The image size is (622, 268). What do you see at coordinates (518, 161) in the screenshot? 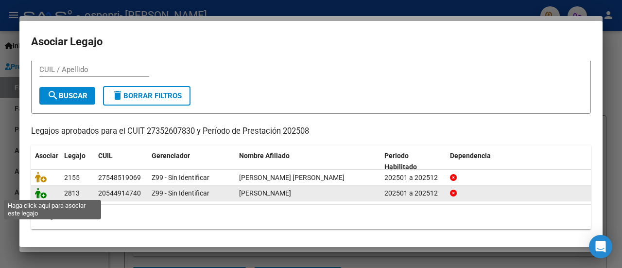
I see `datatable-header-cell: Dependencia` at bounding box center [518, 161].